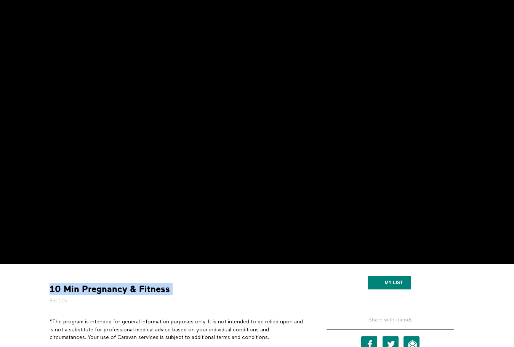  What do you see at coordinates (389, 283) in the screenshot?
I see `button: My list` at bounding box center [389, 283].